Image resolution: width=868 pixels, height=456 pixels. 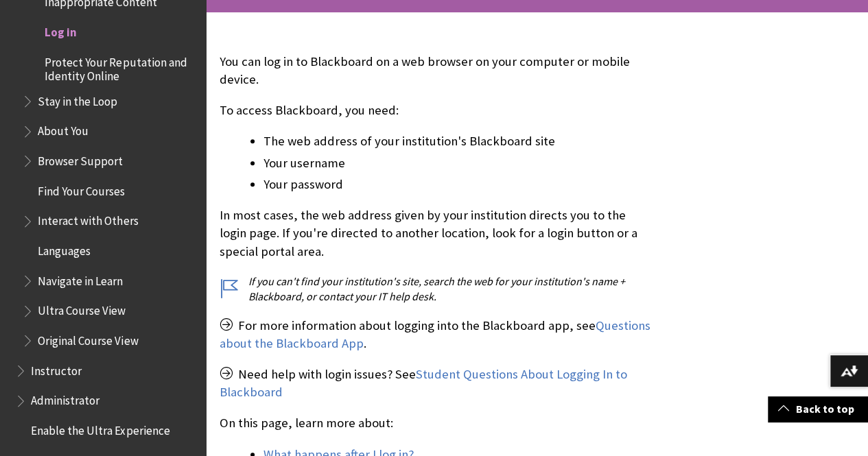 I want to click on p: For more information about logging into the Blackboard app, see ., so click(x=435, y=334).